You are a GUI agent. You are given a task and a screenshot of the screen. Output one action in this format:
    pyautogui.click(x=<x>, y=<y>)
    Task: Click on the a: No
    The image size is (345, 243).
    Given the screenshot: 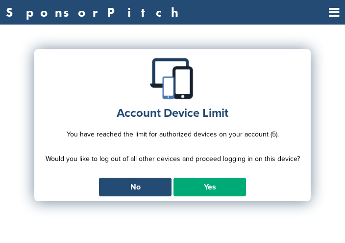 What is the action you would take?
    pyautogui.click(x=135, y=187)
    